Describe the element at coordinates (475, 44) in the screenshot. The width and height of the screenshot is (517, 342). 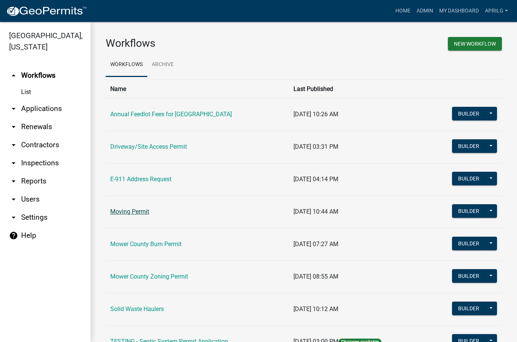
I see `button: New Workflow` at that location.